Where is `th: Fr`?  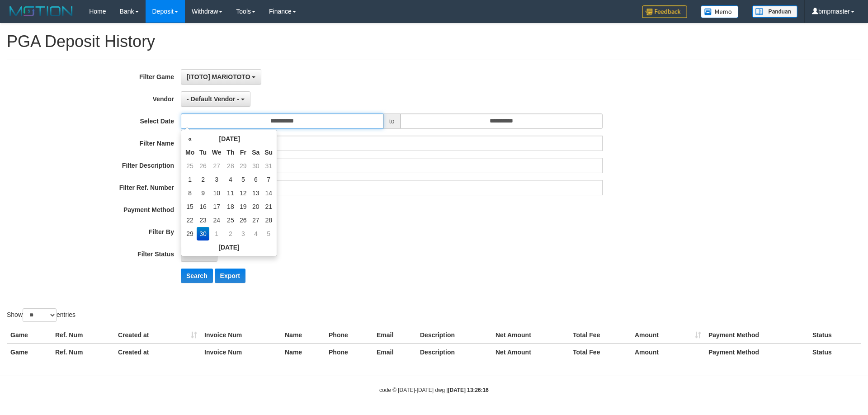 th: Fr is located at coordinates (243, 152).